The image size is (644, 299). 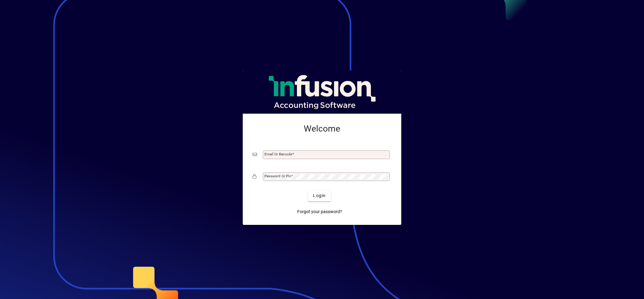 What do you see at coordinates (319, 196) in the screenshot?
I see `button: Login` at bounding box center [319, 196].